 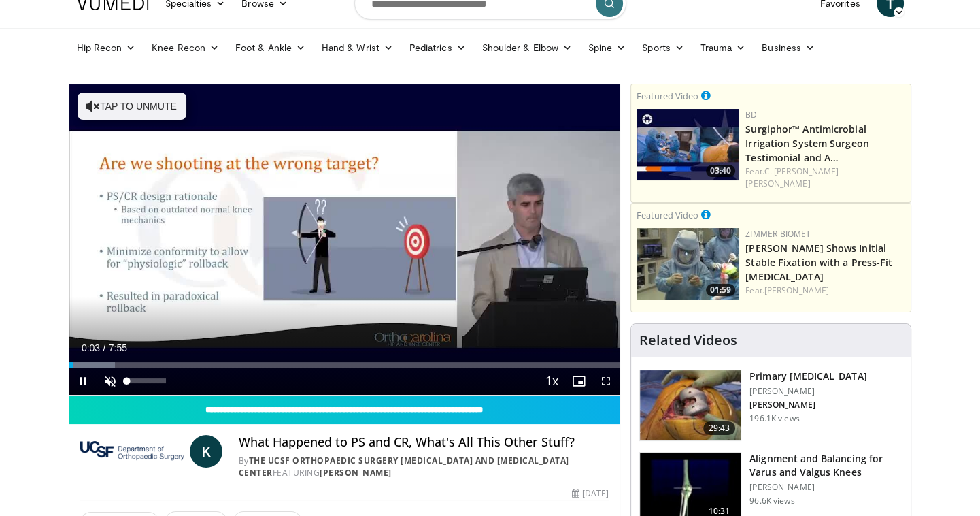 What do you see at coordinates (774, 419) in the screenshot?
I see `p: 196.1K views` at bounding box center [774, 419].